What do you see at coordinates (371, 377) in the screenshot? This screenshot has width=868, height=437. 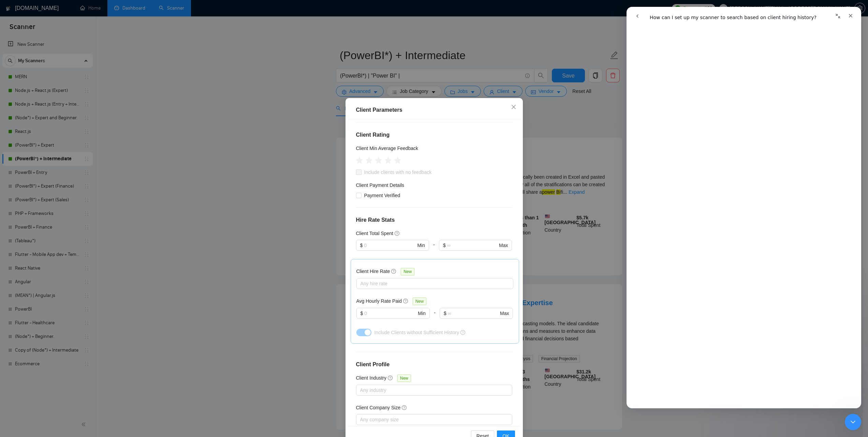 I see `h5: Client Industry` at bounding box center [371, 377].